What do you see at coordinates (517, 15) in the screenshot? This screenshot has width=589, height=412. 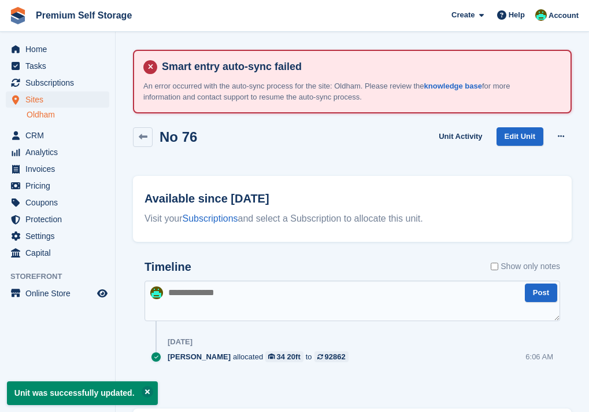 I see `span: Help` at bounding box center [517, 15].